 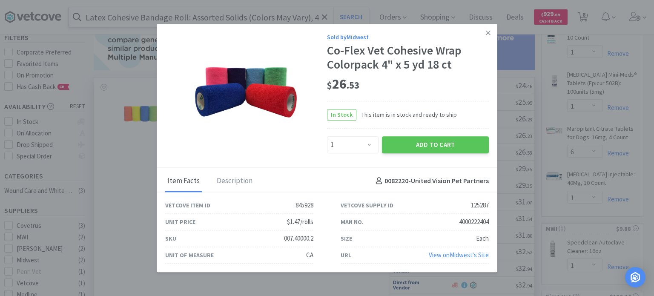 What do you see at coordinates (190, 255) in the screenshot?
I see `div: Unit of Measure` at bounding box center [190, 255].